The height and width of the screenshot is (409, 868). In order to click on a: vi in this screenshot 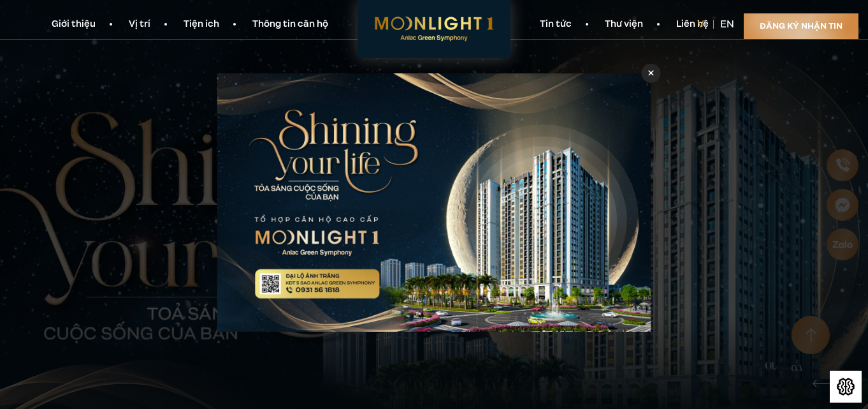, I will do `click(702, 24)`.